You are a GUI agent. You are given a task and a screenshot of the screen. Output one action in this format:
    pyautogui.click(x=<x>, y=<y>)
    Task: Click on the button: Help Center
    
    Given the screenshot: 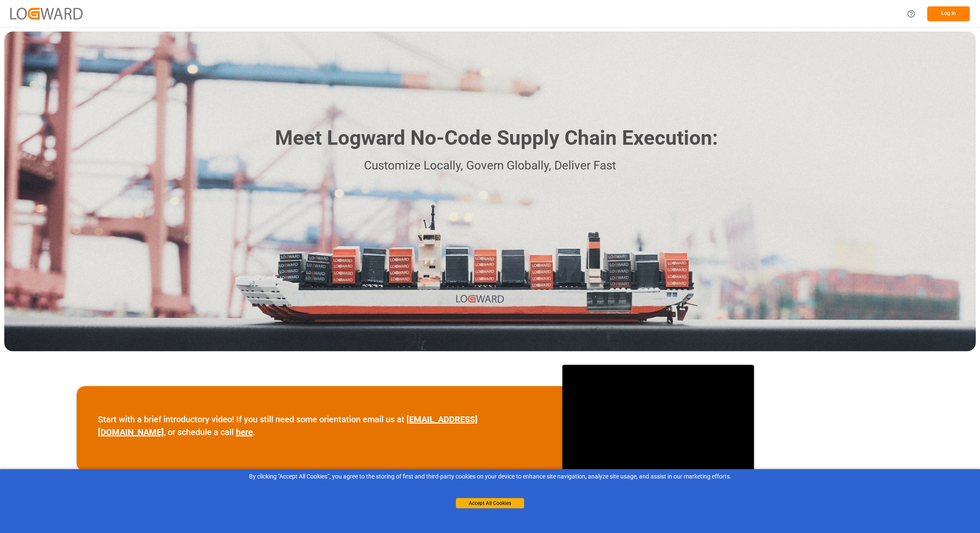 What is the action you would take?
    pyautogui.click(x=911, y=13)
    